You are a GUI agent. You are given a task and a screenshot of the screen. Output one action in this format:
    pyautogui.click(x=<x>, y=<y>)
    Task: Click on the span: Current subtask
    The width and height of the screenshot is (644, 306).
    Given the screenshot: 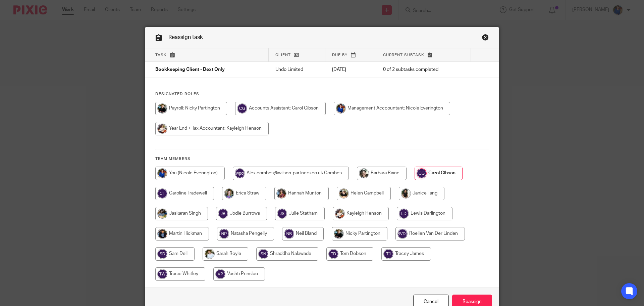 What is the action you would take?
    pyautogui.click(x=404, y=54)
    